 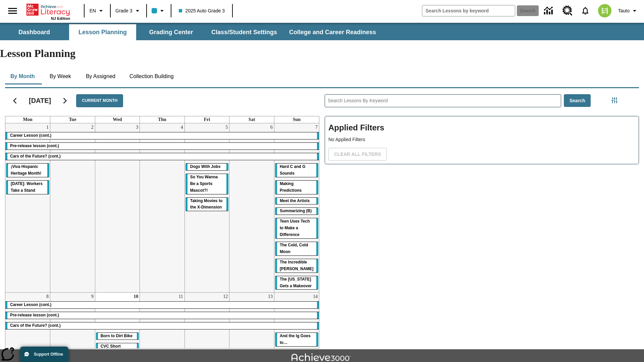 I want to click on div: The Incredible Kellee Edwards, so click(x=296, y=266).